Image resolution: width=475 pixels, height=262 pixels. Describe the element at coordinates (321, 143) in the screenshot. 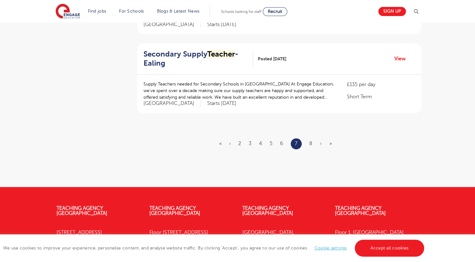

I see `a: Next` at that location.